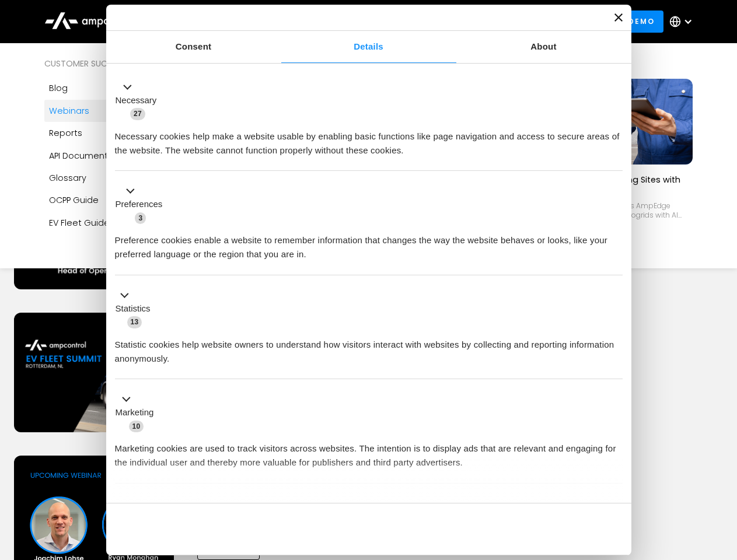 Image resolution: width=737 pixels, height=560 pixels. What do you see at coordinates (116, 222) in the screenshot?
I see `a: EV Fleet Guide` at bounding box center [116, 222].